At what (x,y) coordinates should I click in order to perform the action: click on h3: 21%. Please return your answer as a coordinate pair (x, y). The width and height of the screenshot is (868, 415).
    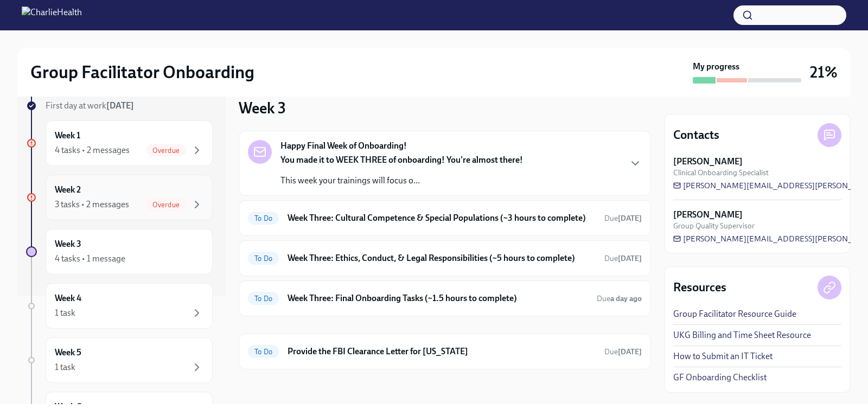
    Looking at the image, I should click on (824, 72).